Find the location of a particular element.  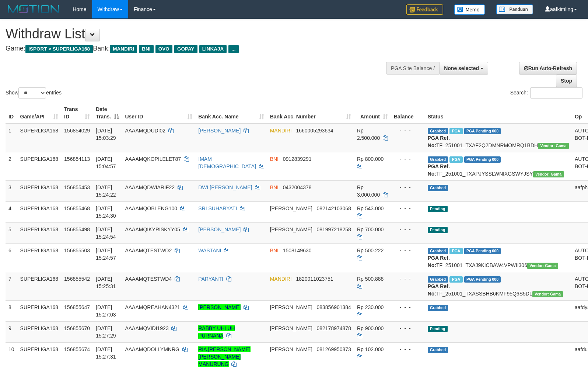

a: RABBY UHLUH PURNANA is located at coordinates (216, 332).